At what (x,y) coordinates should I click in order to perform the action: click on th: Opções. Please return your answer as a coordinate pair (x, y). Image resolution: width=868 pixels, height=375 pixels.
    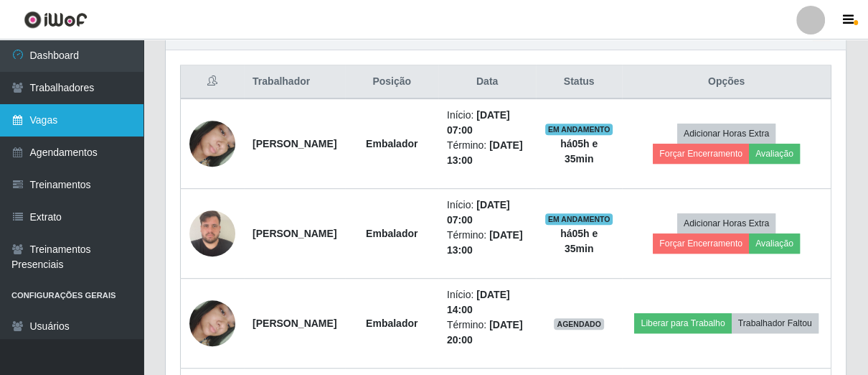
    Looking at the image, I should click on (726, 82).